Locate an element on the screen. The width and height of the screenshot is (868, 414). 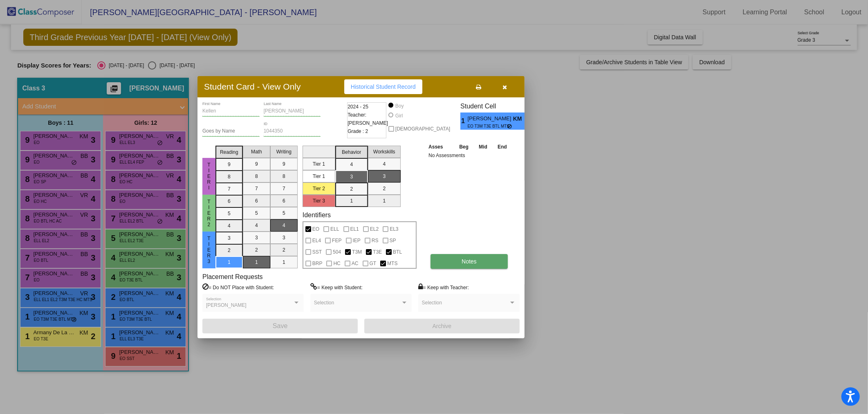
span: SST is located at coordinates (317, 252).